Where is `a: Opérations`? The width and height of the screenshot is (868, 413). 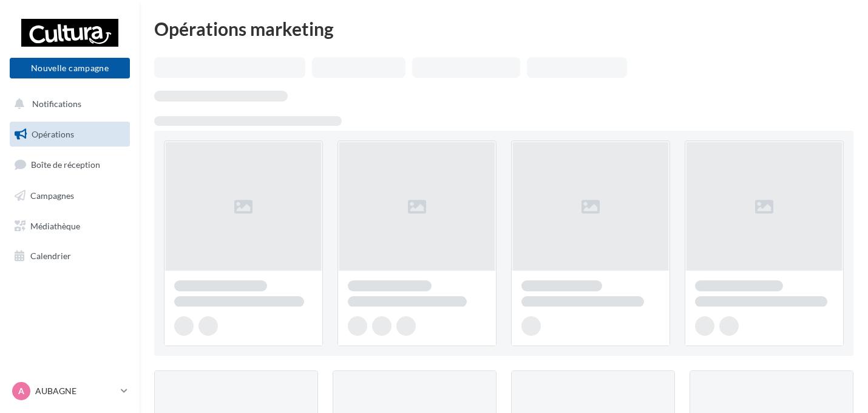 a: Opérations is located at coordinates (69, 134).